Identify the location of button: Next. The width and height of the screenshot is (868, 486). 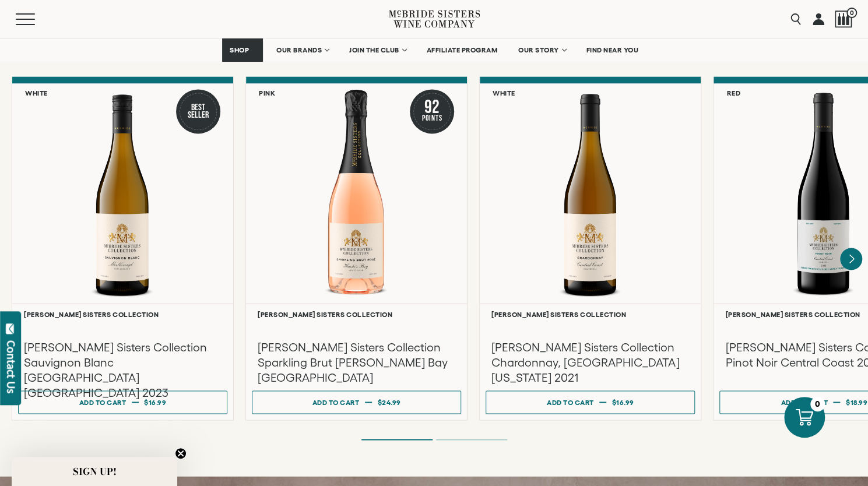
(851, 259).